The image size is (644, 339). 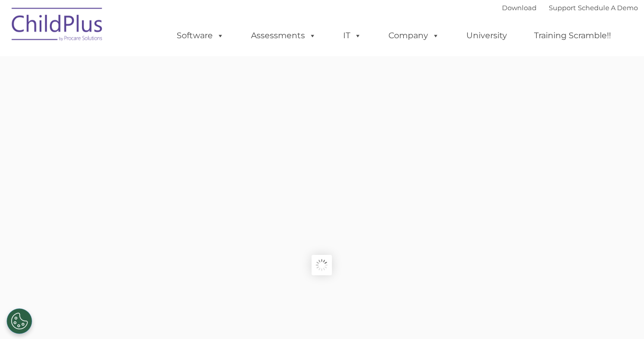 I want to click on a: Schedule A Demo, so click(x=608, y=8).